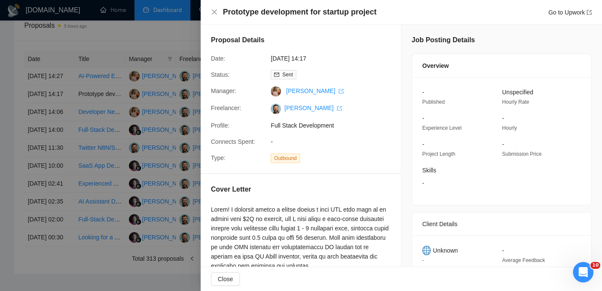 This screenshot has height=291, width=602. Describe the element at coordinates (433, 102) in the screenshot. I see `span: Published` at that location.